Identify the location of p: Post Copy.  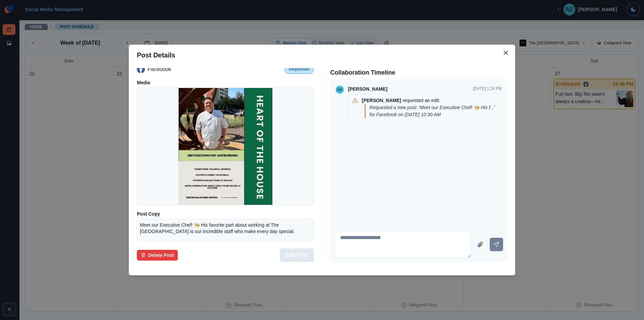
(225, 214).